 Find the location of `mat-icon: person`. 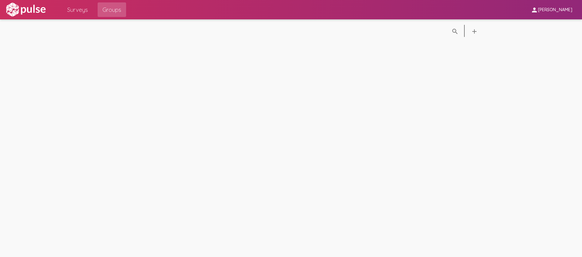

mat-icon: person is located at coordinates (534, 10).